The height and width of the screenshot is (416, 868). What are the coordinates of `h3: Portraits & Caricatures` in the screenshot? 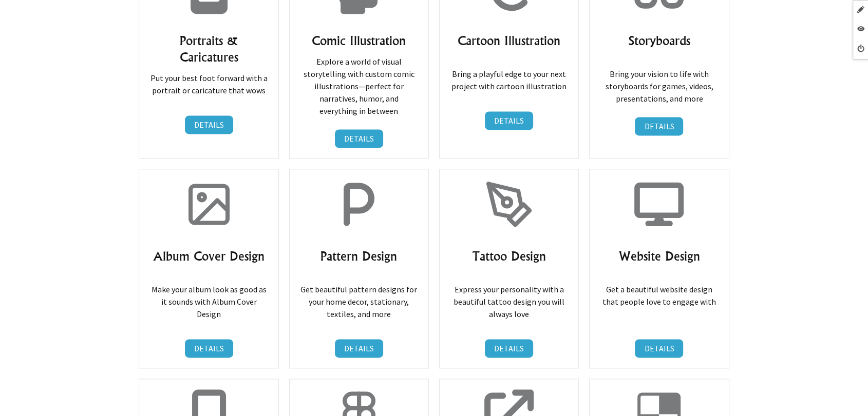 It's located at (208, 49).